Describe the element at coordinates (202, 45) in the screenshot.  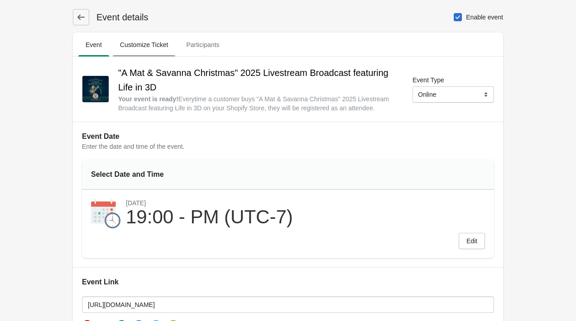
I see `span: Participants` at that location.